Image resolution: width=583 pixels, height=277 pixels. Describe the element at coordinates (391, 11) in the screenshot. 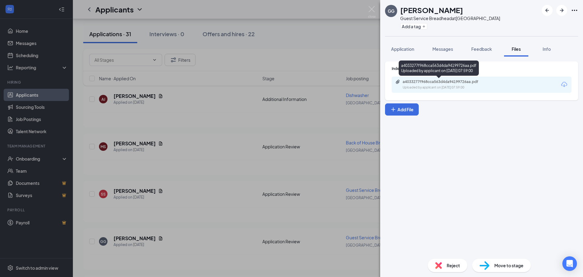

I see `div: GG` at that location.